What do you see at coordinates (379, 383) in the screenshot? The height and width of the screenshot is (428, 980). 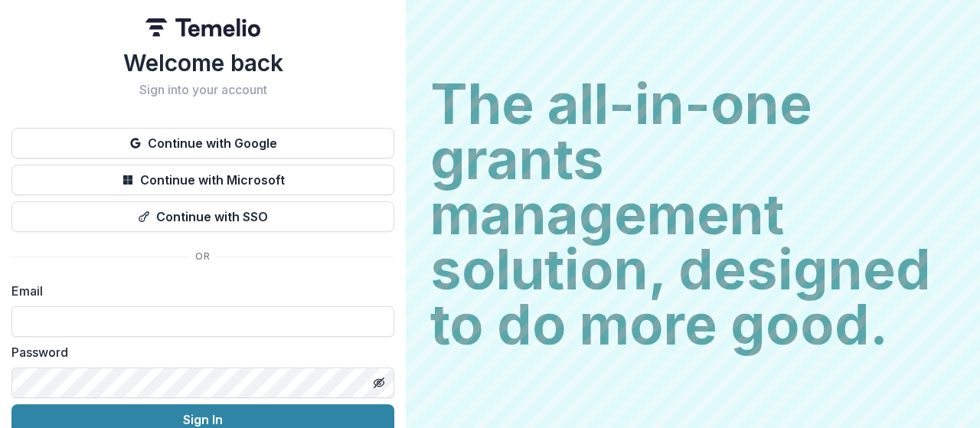 I see `button: Toggle password visibility` at bounding box center [379, 383].